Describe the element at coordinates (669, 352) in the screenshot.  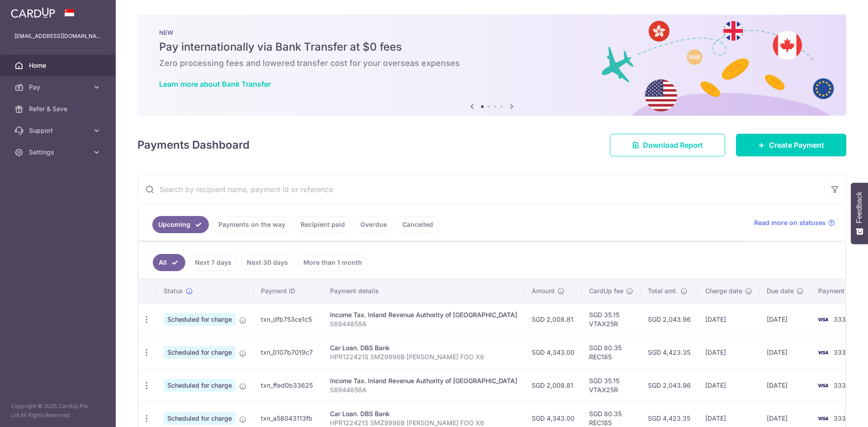
I see `td: SGD 4,423.35` at that location.